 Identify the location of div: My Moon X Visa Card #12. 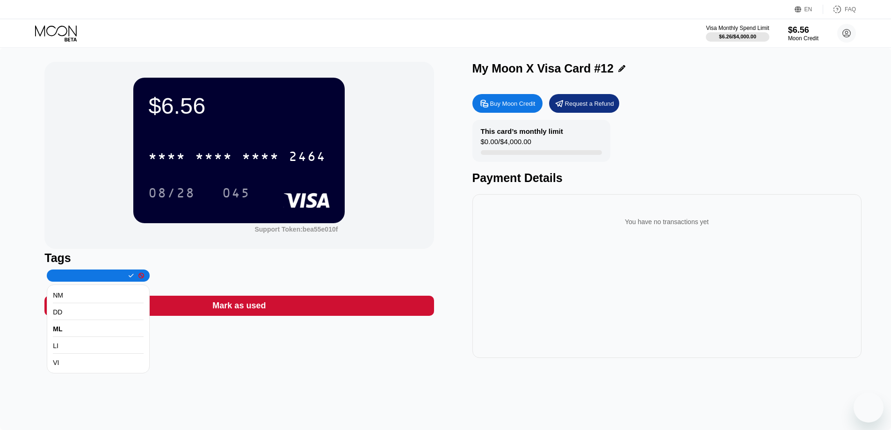
(543, 68).